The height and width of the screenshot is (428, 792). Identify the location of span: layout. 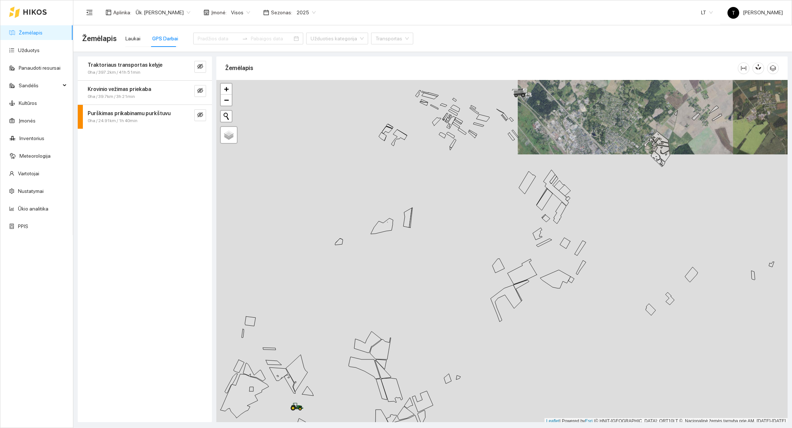
(109, 12).